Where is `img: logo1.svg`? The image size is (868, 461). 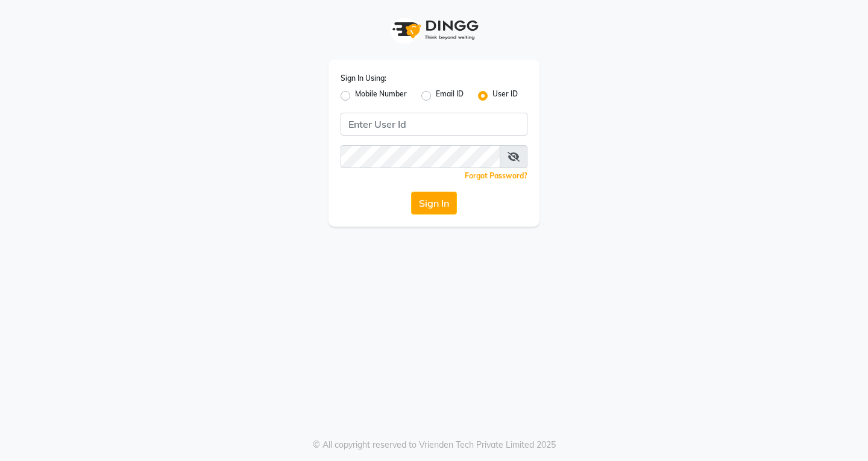
img: logo1.svg is located at coordinates (434, 30).